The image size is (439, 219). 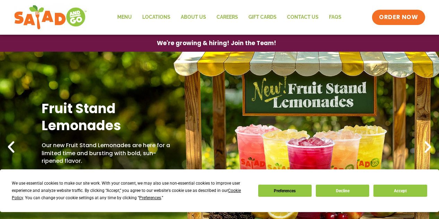 What do you see at coordinates (228, 17) in the screenshot?
I see `a: Careers` at bounding box center [228, 17].